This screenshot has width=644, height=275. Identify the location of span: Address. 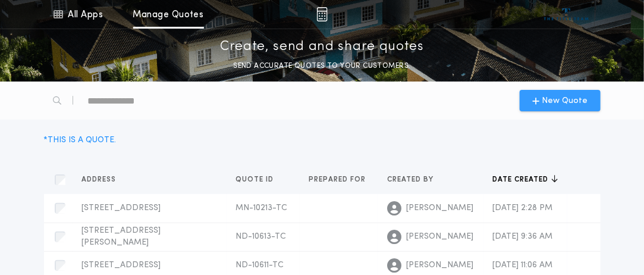
(100, 180).